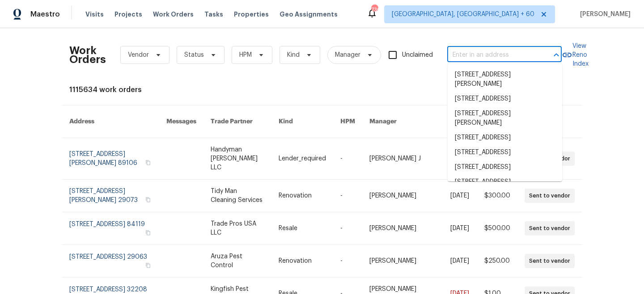 This screenshot has width=644, height=294. What do you see at coordinates (347, 55) in the screenshot?
I see `span: Manager` at bounding box center [347, 55].